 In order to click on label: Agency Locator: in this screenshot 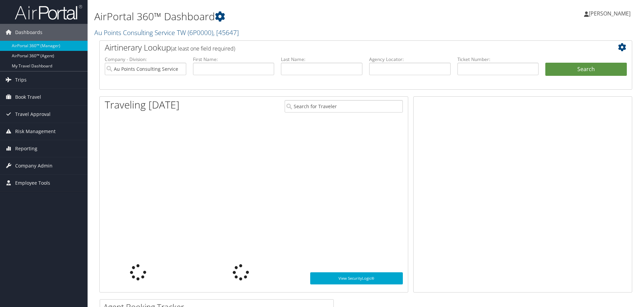, I will do `click(410, 60)`.